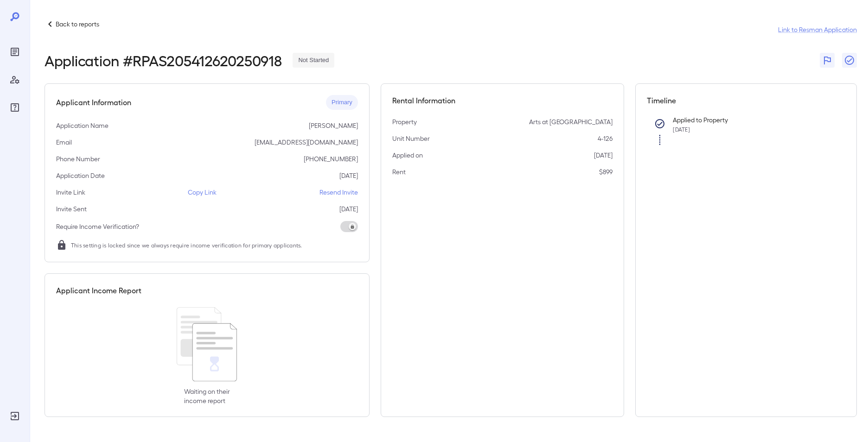 The width and height of the screenshot is (868, 442). What do you see at coordinates (70, 192) in the screenshot?
I see `p: Invite Link` at bounding box center [70, 192].